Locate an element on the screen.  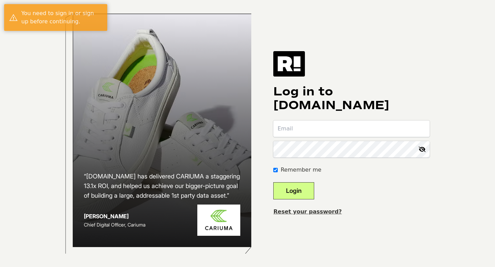
span: Chief Digital Officer, Cariuma is located at coordinates (114, 225).